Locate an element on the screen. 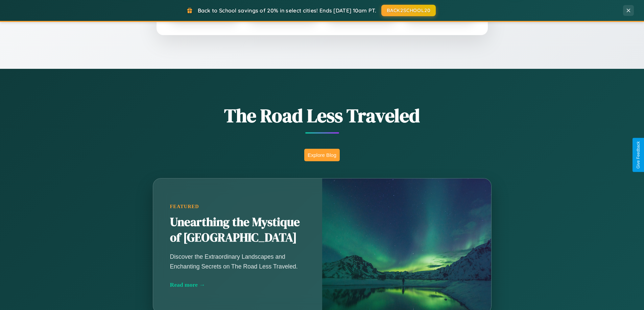 Image resolution: width=644 pixels, height=310 pixels. div: Give Feedback is located at coordinates (638, 155).